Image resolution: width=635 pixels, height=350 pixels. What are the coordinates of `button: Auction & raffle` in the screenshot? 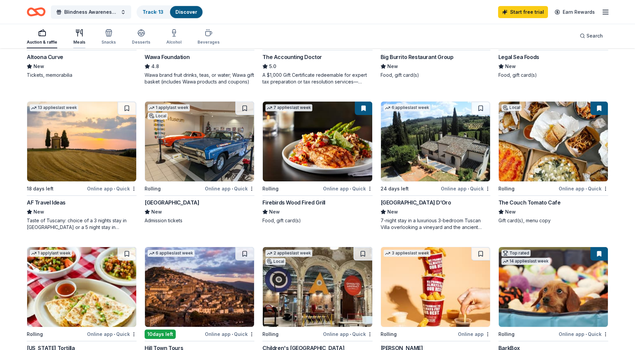 It's located at (42, 37).